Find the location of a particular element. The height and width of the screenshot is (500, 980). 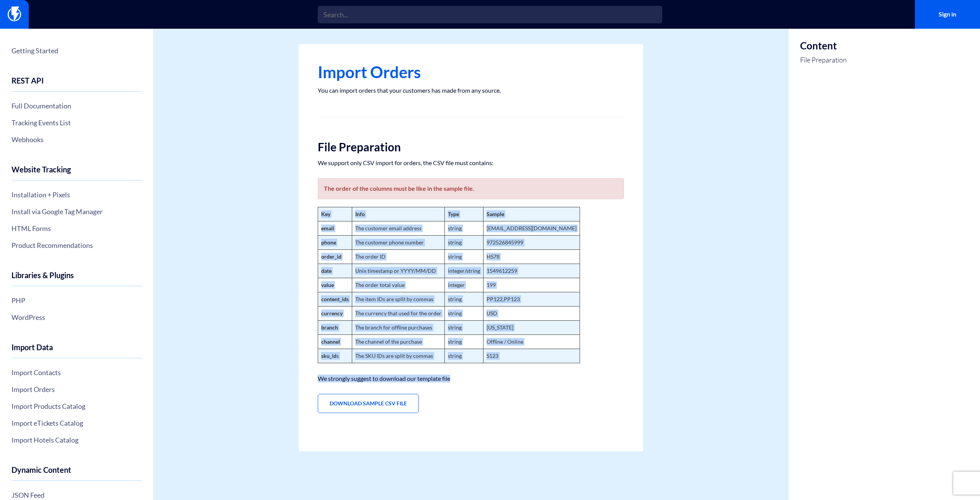

td: 1549612259 is located at coordinates (532, 271).